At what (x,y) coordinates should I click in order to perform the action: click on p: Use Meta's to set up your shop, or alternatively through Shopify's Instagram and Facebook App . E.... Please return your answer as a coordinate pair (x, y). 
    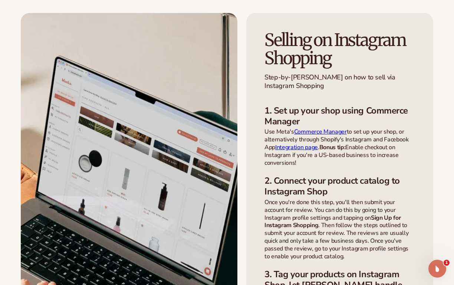
    Looking at the image, I should click on (340, 147).